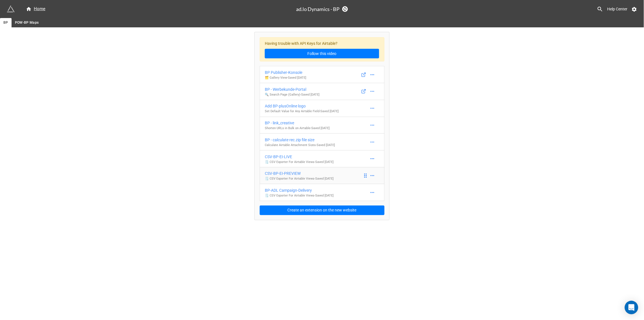 The image size is (644, 320). Describe the element at coordinates (297, 123) in the screenshot. I see `div: BP - link_creative` at that location.